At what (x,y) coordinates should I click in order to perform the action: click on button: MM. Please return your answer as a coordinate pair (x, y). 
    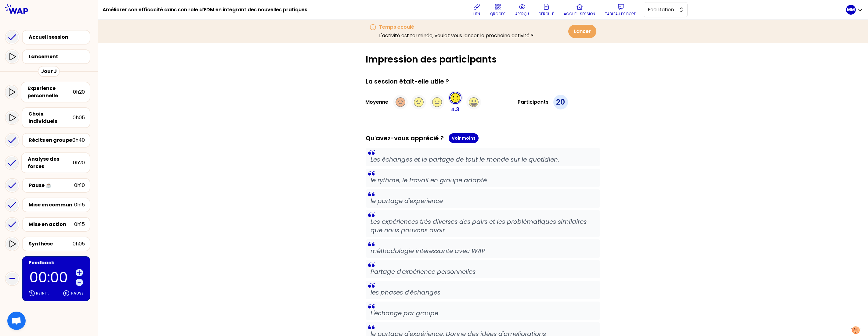
    Looking at the image, I should click on (855, 10).